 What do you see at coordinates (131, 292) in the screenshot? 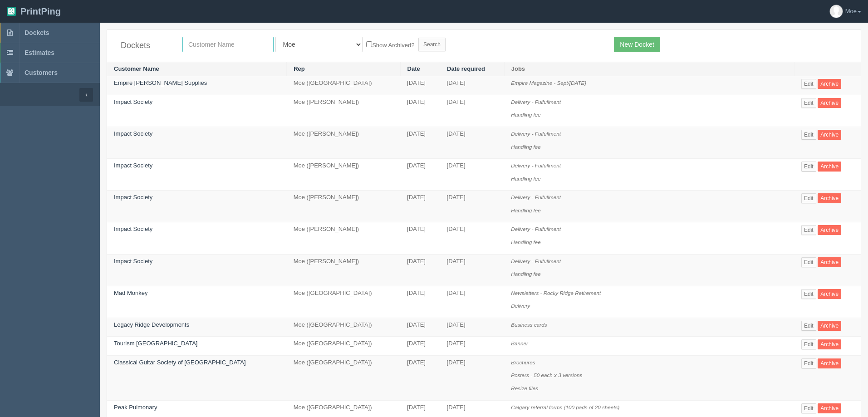
I see `a: Mad Monkey` at bounding box center [131, 292].